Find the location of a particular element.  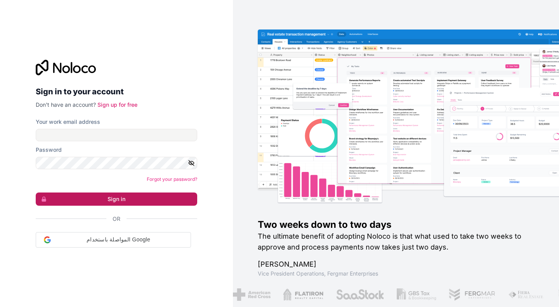

img: /assets/fergmar-CudnrXN5.png is located at coordinates (470, 295).